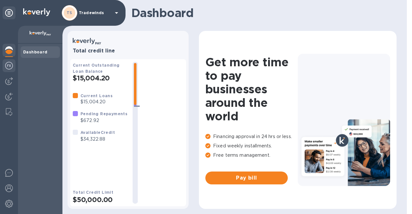  Describe the element at coordinates (98, 132) in the screenshot. I see `b: Available Credit` at that location.